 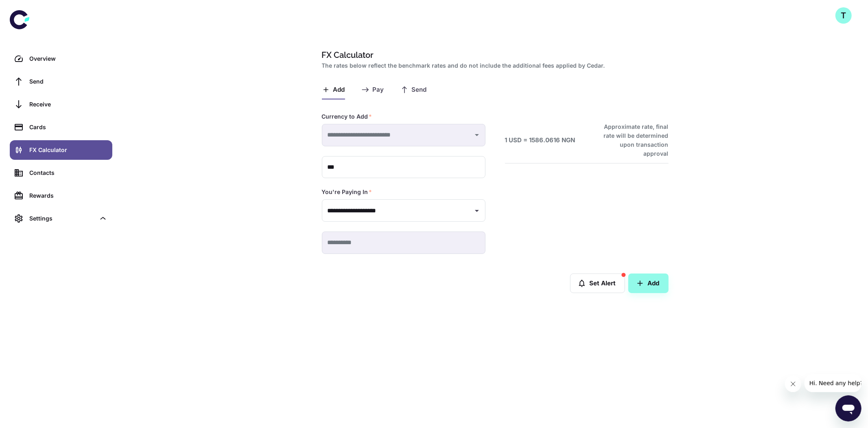 I want to click on div: Rewards, so click(x=69, y=196).